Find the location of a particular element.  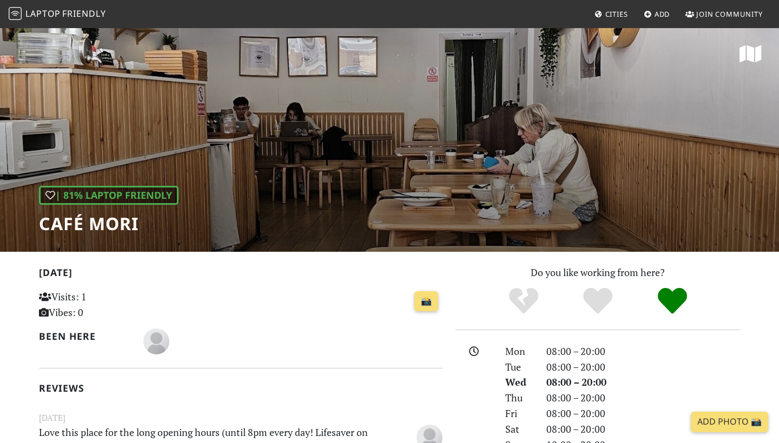

a: Join Community is located at coordinates (723, 14).